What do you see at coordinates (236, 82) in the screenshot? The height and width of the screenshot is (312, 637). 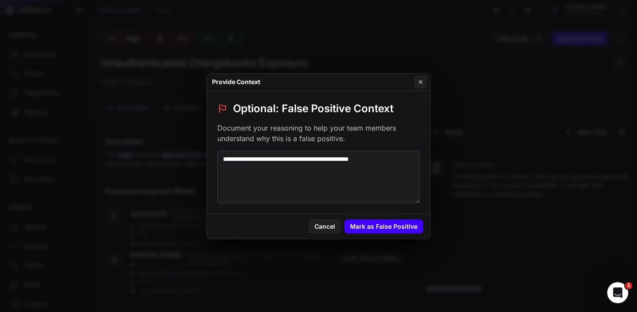 I see `h4: Provide Context` at bounding box center [236, 82].